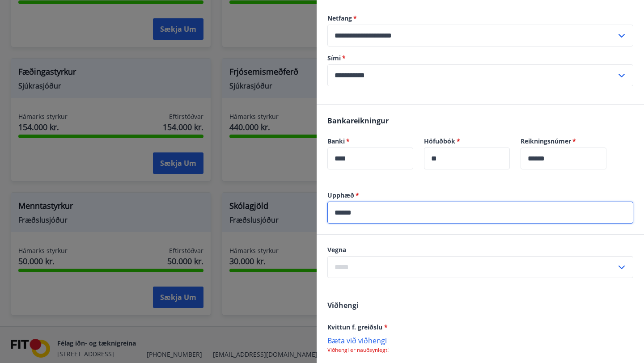 The image size is (644, 363). I want to click on label: Upphæð, so click(480, 196).